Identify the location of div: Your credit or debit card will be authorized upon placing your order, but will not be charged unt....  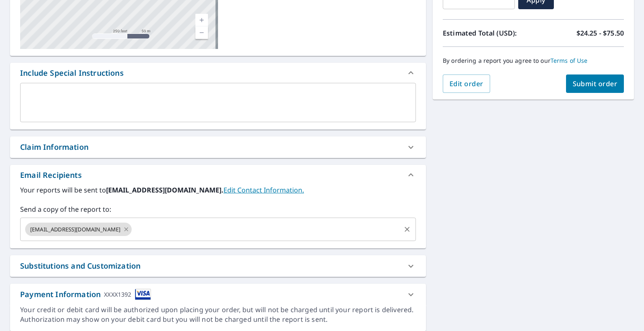
(218, 315).